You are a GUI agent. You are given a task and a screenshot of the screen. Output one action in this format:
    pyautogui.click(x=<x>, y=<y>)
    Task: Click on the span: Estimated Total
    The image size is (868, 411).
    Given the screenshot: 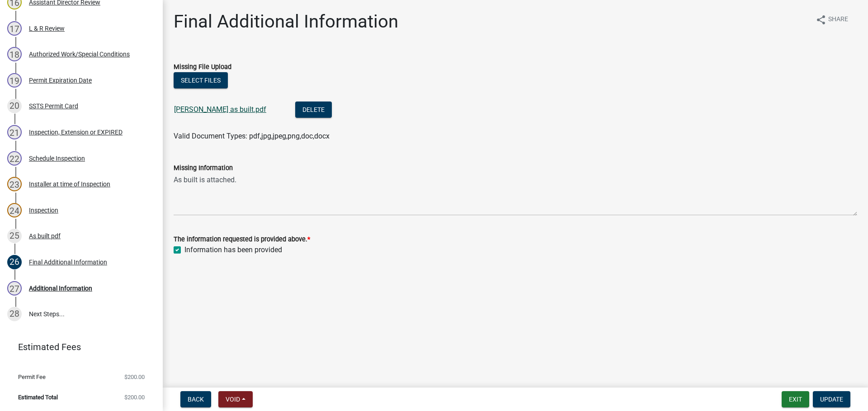 What is the action you would take?
    pyautogui.click(x=38, y=398)
    